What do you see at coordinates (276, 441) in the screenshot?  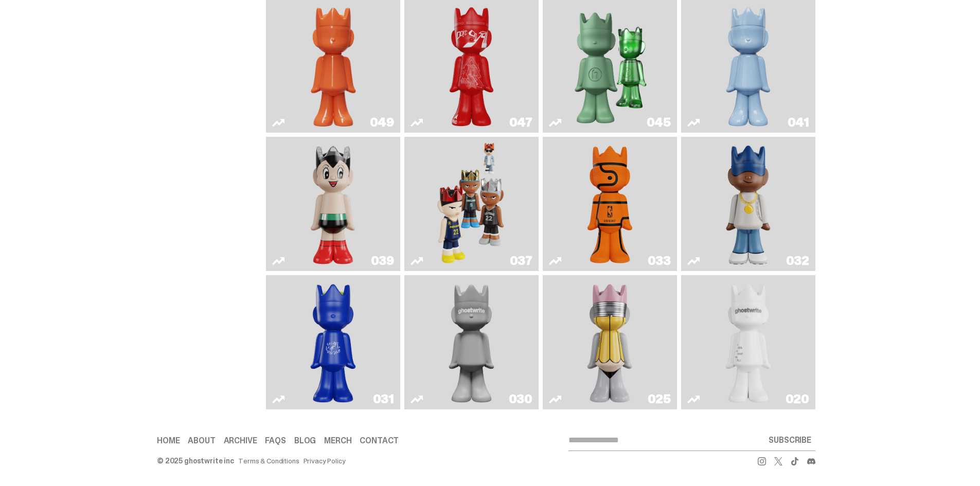 I see `a: FAQs` at bounding box center [276, 441].